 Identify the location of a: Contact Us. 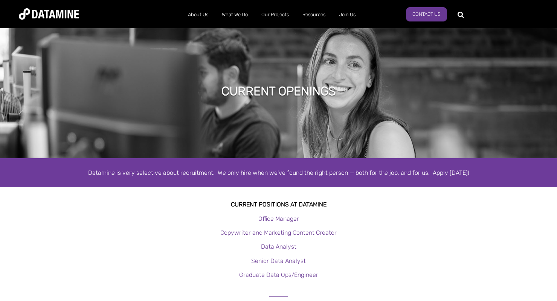
(426, 14).